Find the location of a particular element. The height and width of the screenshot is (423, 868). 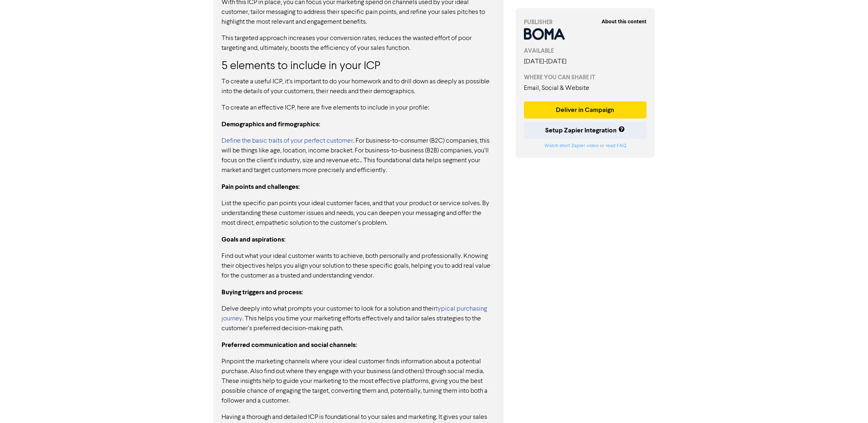

strong: Preferred communication and social channels: is located at coordinates (290, 345).